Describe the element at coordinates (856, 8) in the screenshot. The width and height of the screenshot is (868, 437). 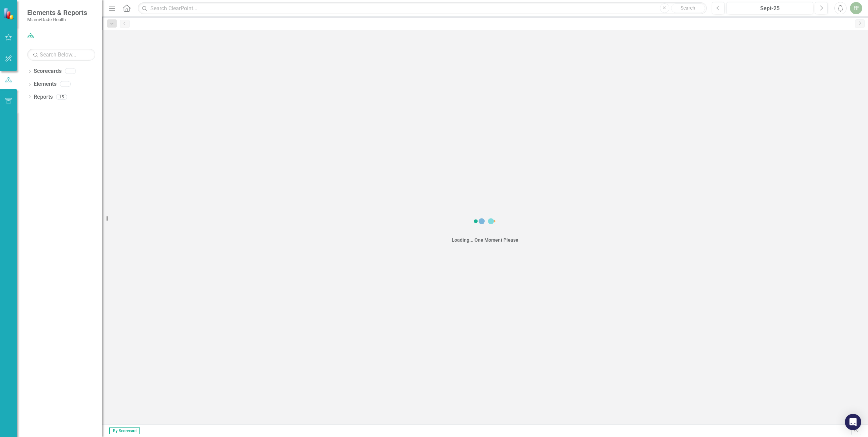
I see `div: FF` at that location.